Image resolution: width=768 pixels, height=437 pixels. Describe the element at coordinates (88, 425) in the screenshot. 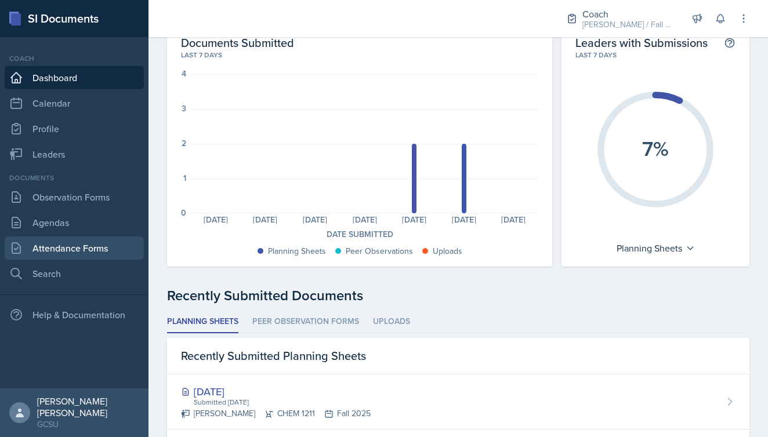

I see `div: GCSU` at that location.